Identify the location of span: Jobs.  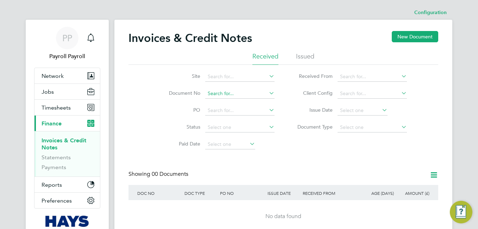
(48, 92).